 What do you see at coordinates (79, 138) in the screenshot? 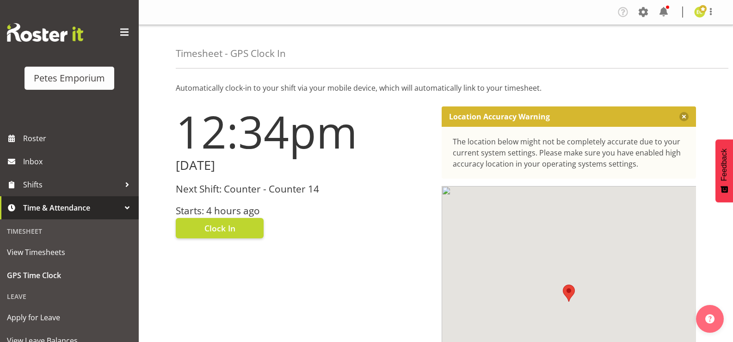
I see `span: Roster` at bounding box center [79, 138].